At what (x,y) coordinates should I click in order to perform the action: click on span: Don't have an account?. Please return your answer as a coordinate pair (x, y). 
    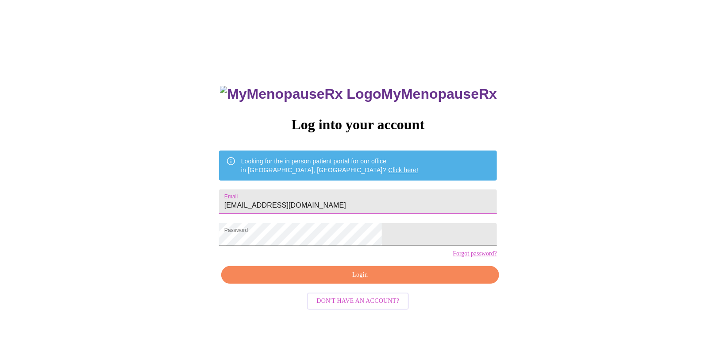
    Looking at the image, I should click on (358, 301).